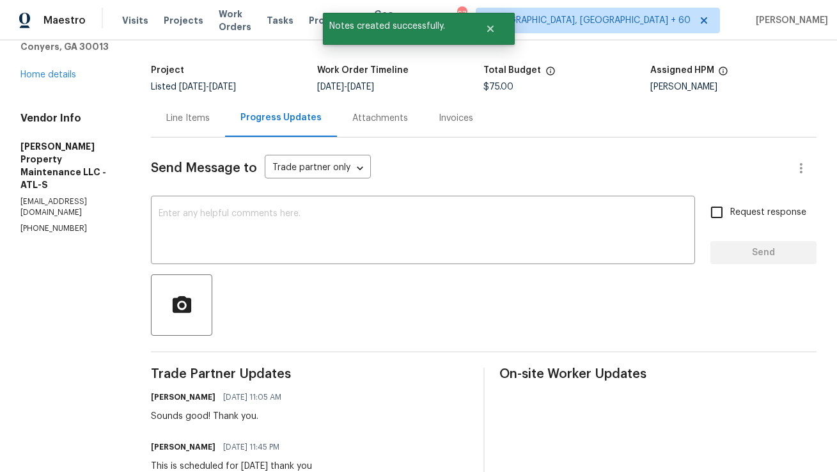 The image size is (837, 472). I want to click on span: Projects, so click(184, 20).